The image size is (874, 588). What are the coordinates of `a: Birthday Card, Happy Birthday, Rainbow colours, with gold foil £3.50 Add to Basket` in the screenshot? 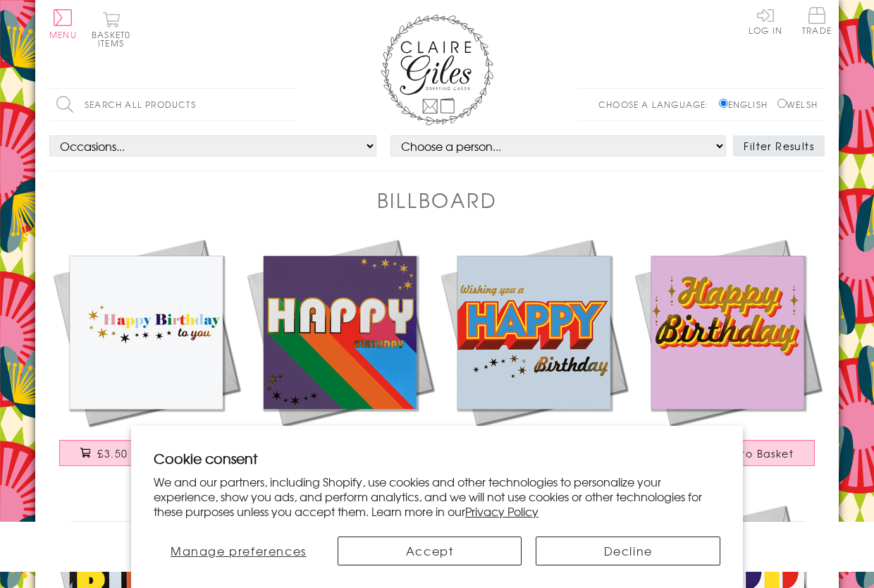 It's located at (339, 357).